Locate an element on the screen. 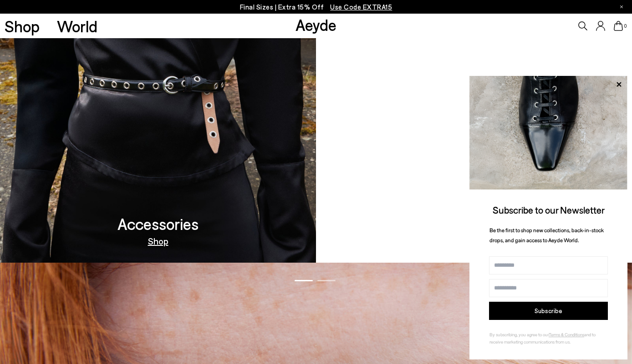 Image resolution: width=632 pixels, height=364 pixels. a: World is located at coordinates (77, 26).